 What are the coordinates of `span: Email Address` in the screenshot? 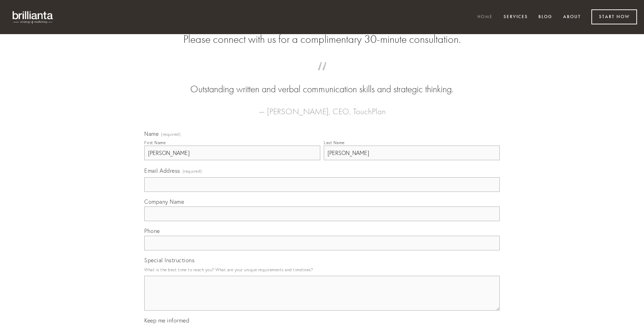 It's located at (162, 171).